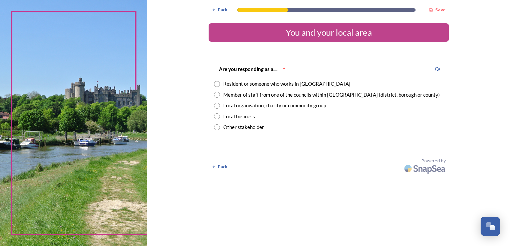  What do you see at coordinates (329, 32) in the screenshot?
I see `div: You and your local area` at bounding box center [329, 32].